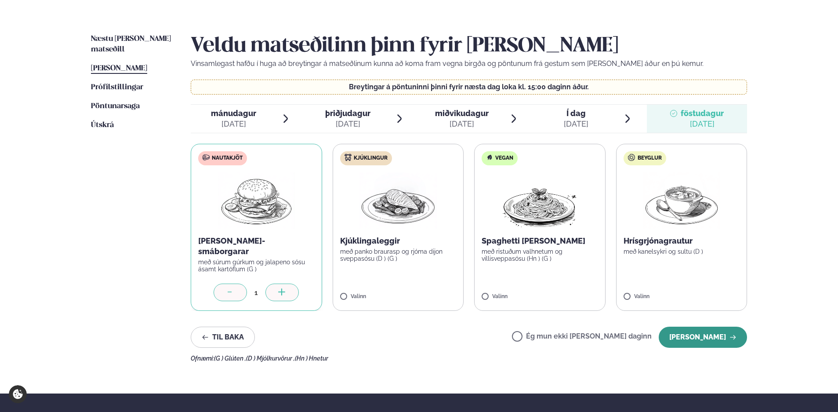 The height and width of the screenshot is (412, 838). What do you see at coordinates (115, 106) in the screenshot?
I see `span: Pöntunarsaga` at bounding box center [115, 106].